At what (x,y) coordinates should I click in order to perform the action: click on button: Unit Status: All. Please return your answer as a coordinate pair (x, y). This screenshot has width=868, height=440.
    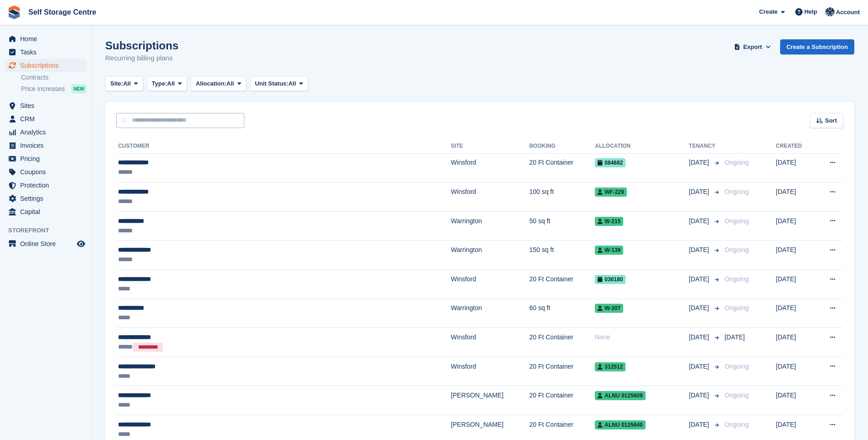
    Looking at the image, I should click on (278, 84).